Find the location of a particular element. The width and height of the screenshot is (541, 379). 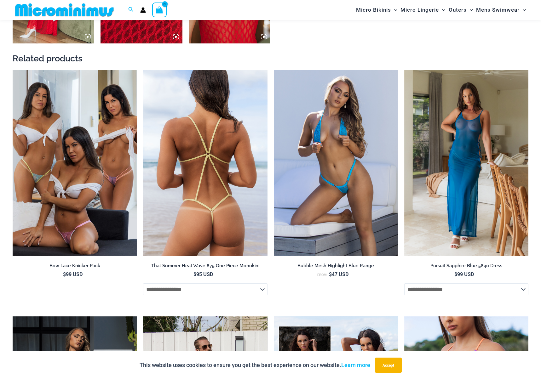

a: That Summer Heat Wave 875 One Piece Monokini is located at coordinates (205, 267).